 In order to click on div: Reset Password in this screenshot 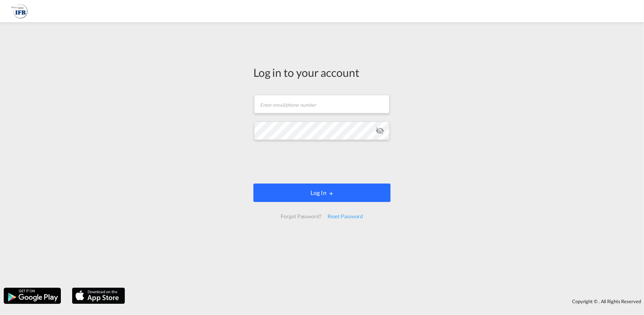, I will do `click(345, 216)`.